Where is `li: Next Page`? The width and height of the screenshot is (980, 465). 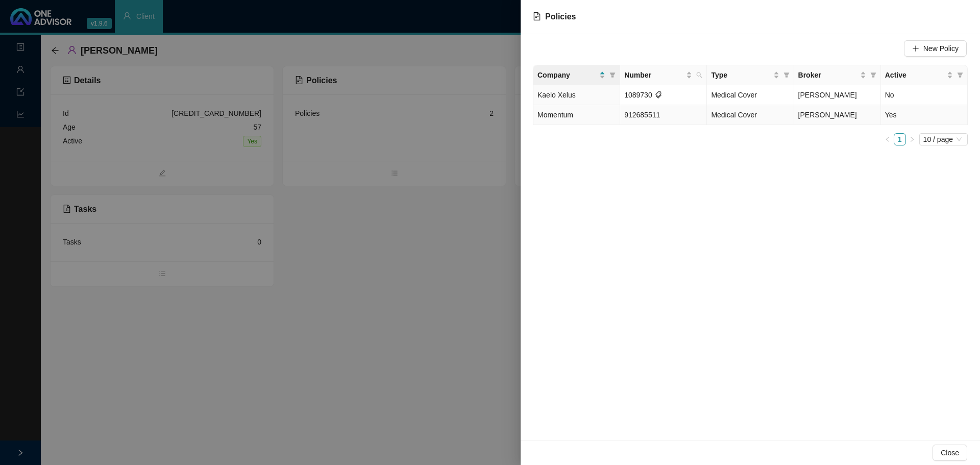 li: Next Page is located at coordinates (913, 139).